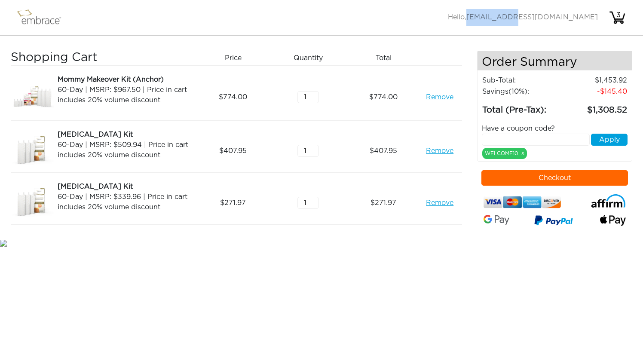  What do you see at coordinates (523, 17) in the screenshot?
I see `span: Hello,` at bounding box center [523, 17].